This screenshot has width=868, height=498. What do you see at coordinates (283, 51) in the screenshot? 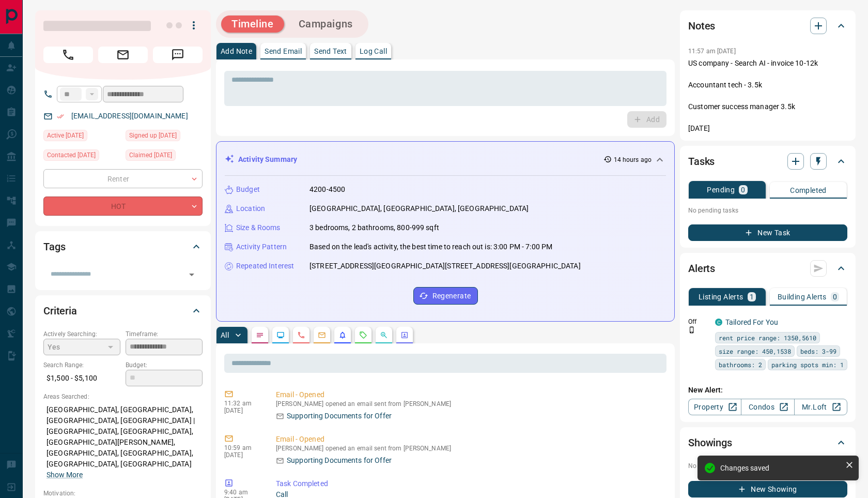
I see `p: Send Email` at bounding box center [283, 51].